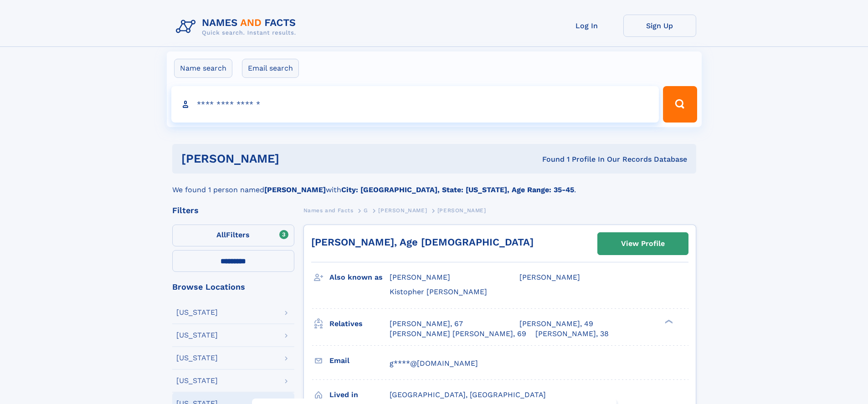  What do you see at coordinates (221, 234) in the screenshot?
I see `span: All` at bounding box center [221, 234].